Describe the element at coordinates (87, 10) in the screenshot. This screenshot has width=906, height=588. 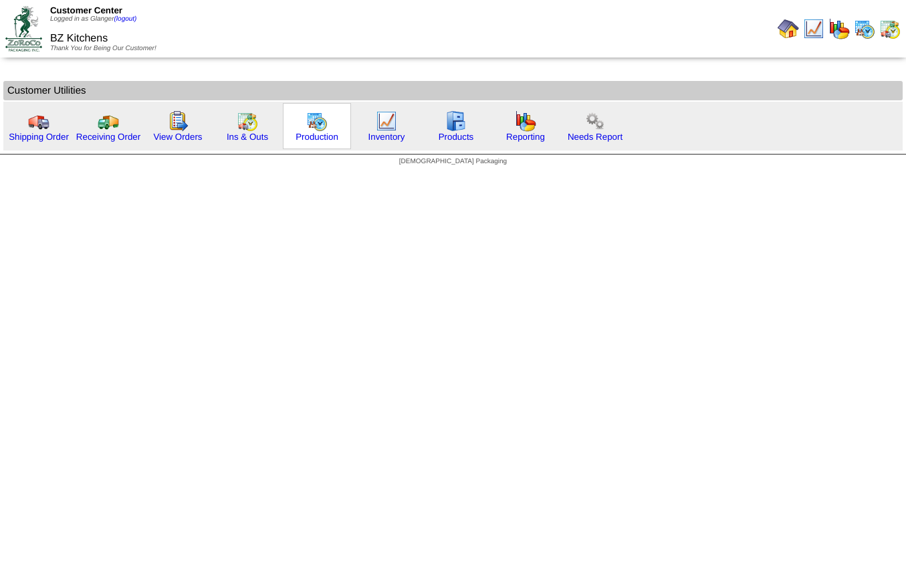
I see `span: Customer Center` at that location.